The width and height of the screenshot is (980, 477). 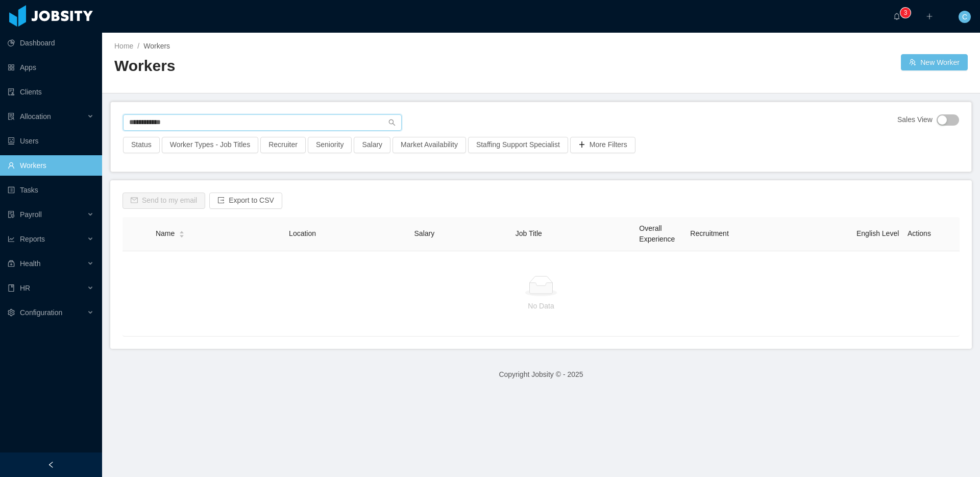 I want to click on h2: Workers, so click(x=328, y=66).